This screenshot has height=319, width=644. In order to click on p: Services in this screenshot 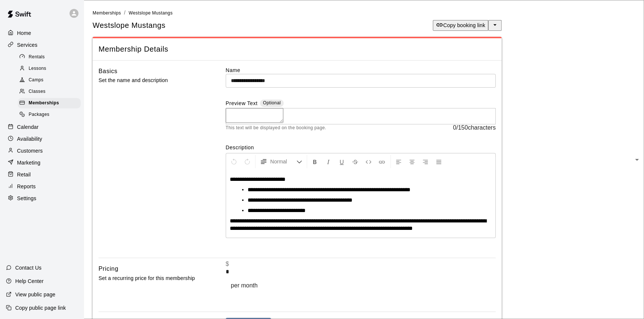, I will do `click(27, 45)`.